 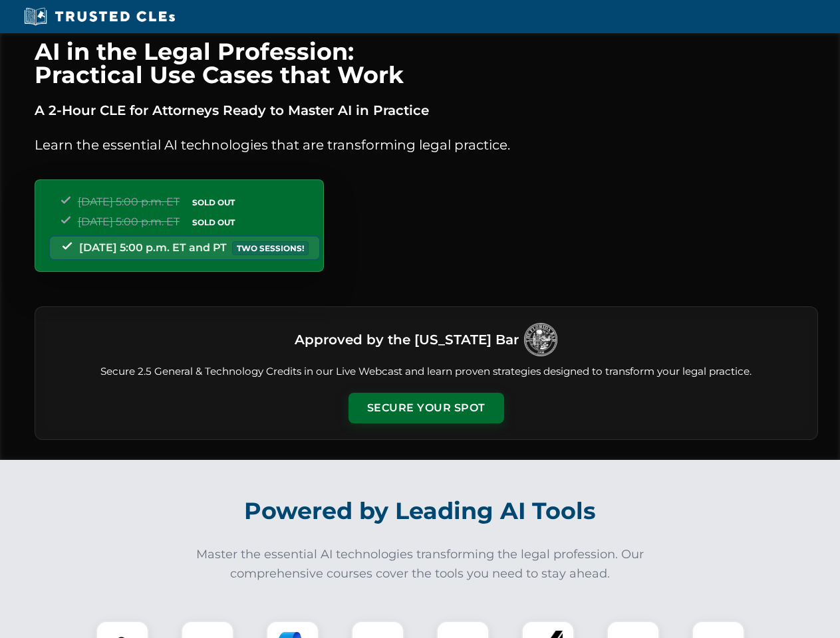 What do you see at coordinates (426, 371) in the screenshot?
I see `p: Secure 2.5 General & Technology Credits in our Live Webcast and learn proven strategies designed ...` at bounding box center [426, 371].